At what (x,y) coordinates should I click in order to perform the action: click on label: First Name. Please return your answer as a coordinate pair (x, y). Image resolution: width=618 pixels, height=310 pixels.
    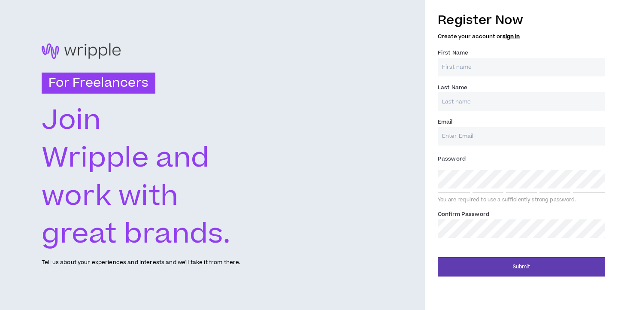
    Looking at the image, I should click on (452, 53).